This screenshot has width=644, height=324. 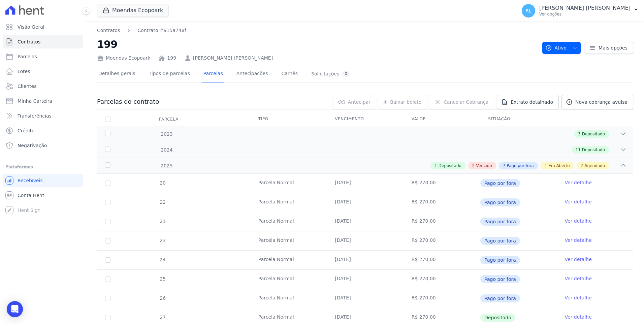 I want to click on button: Moendas Ecopoark, so click(x=133, y=11).